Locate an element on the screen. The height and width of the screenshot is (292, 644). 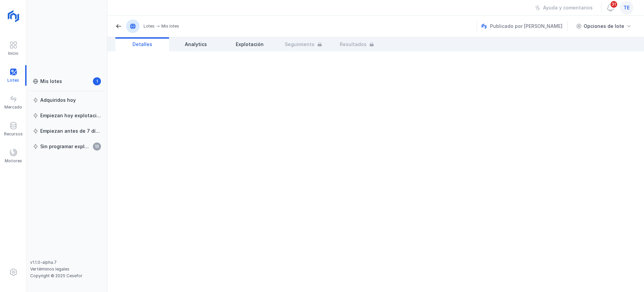
button: Ayuda y comentarios is located at coordinates (564, 8).